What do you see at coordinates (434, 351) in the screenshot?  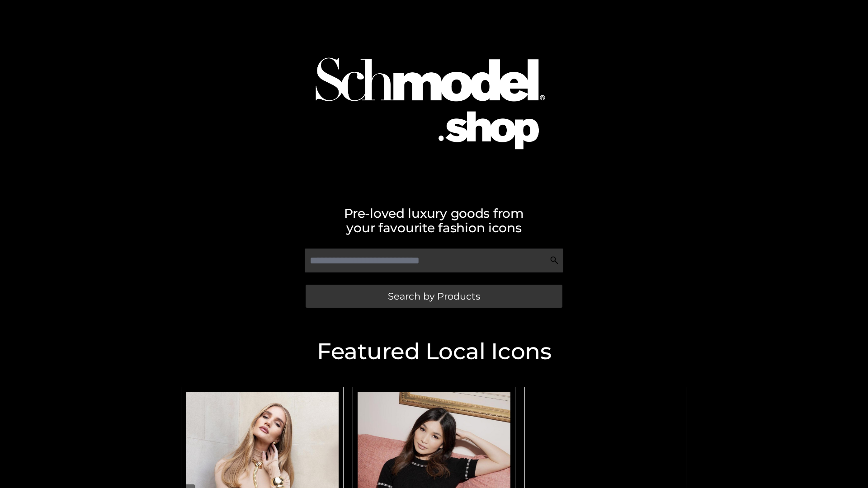 I see `h2: Featured Local Icons​` at bounding box center [434, 351].